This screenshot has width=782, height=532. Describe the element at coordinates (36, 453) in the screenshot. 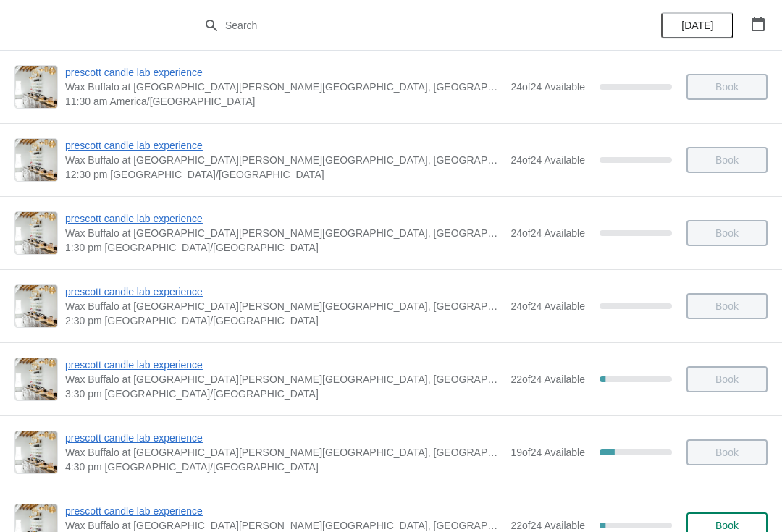

I see `img: prescott candle lab experience | Wax Buffalo at Prescott, Prescott Avenue, Lincoln, NE, USA | 4:3...` at that location.